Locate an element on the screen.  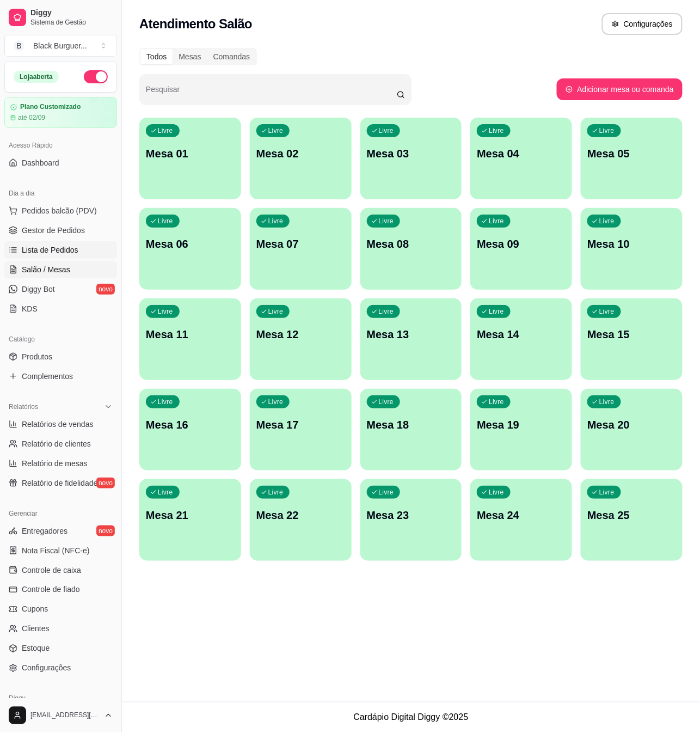
span: Relatórios is located at coordinates (23, 407).